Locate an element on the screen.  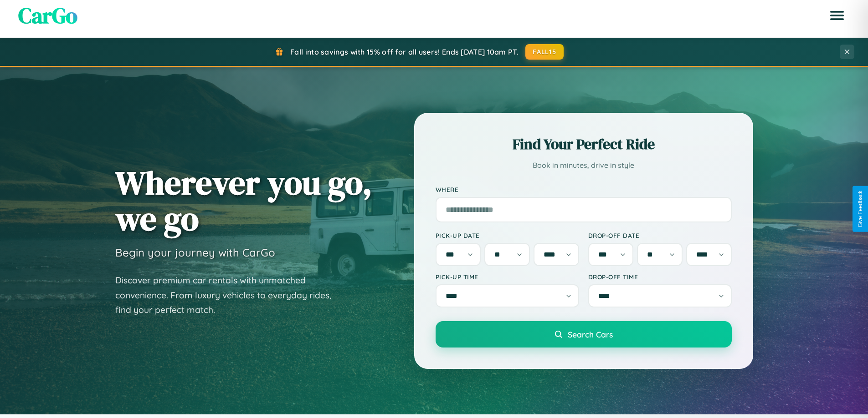
label: Pick-up Time is located at coordinates (507, 276).